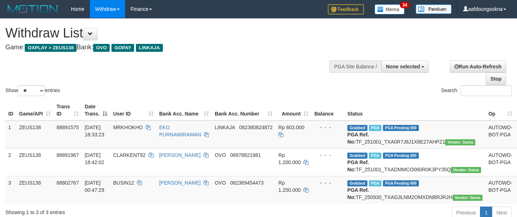  Describe the element at coordinates (246, 155) in the screenshot. I see `span: Copy 08978821981 to clipboard` at that location.